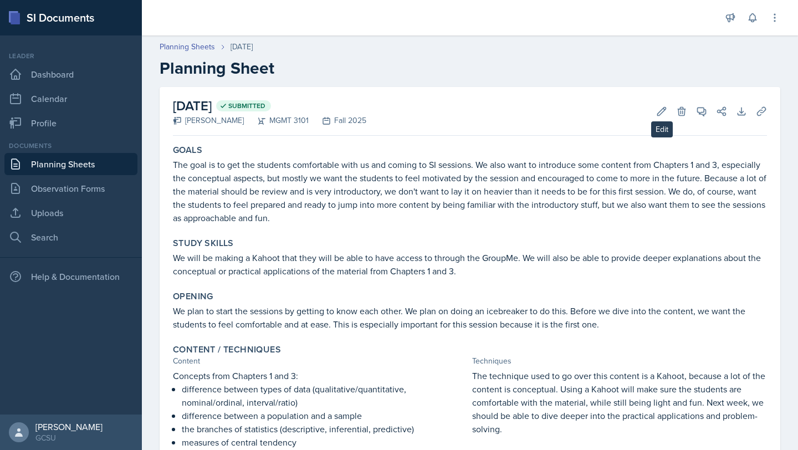  Describe the element at coordinates (69, 438) in the screenshot. I see `div: GCSU` at that location.